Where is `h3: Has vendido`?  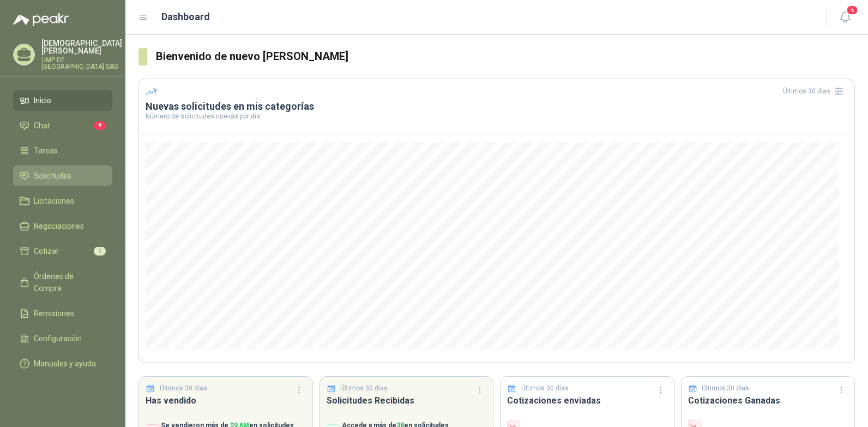
h3: Has vendido is located at coordinates (226, 400).